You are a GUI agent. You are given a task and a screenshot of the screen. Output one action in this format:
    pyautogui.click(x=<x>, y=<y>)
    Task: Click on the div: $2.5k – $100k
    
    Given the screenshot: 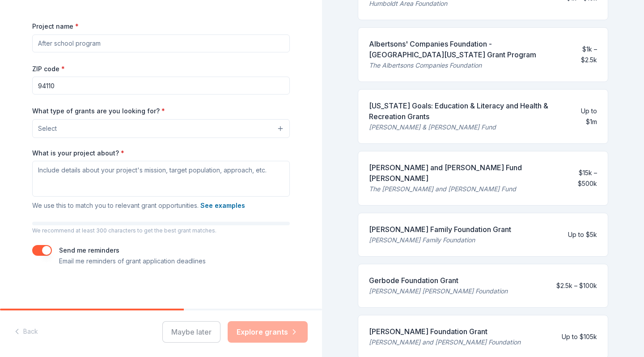 What is the action you would take?
    pyautogui.click(x=576, y=285)
    